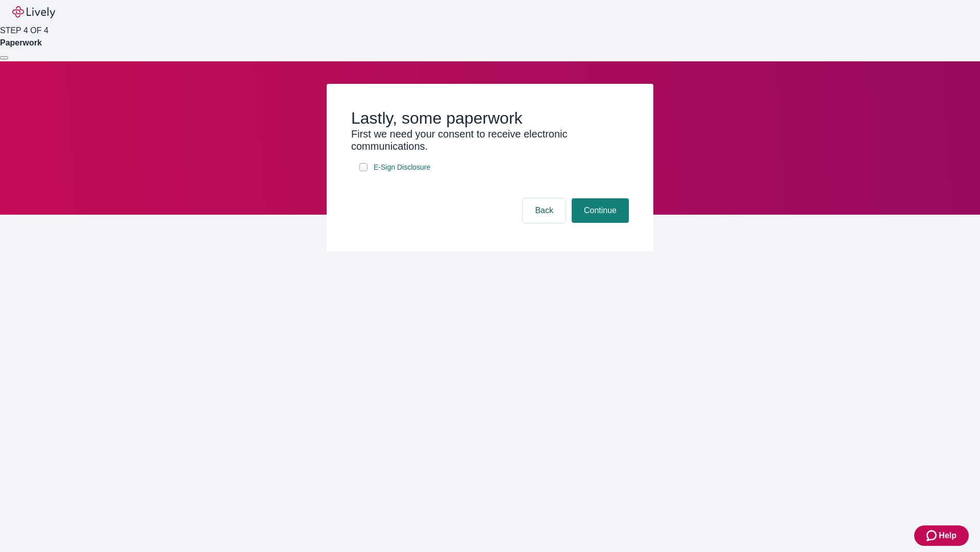 The width and height of the screenshot is (980, 552). I want to click on h3: First we need your consent to receive electronic communications., so click(490, 140).